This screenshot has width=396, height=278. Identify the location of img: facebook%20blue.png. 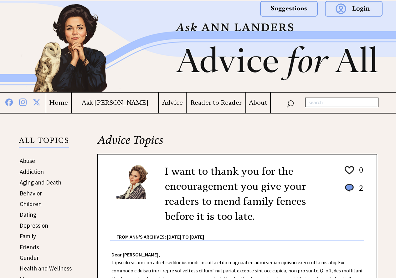
(9, 102).